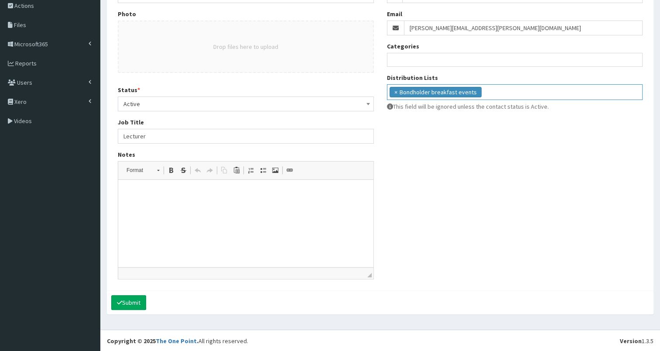  Describe the element at coordinates (290, 170) in the screenshot. I see `a: Link (Ctrl+L)` at that location.